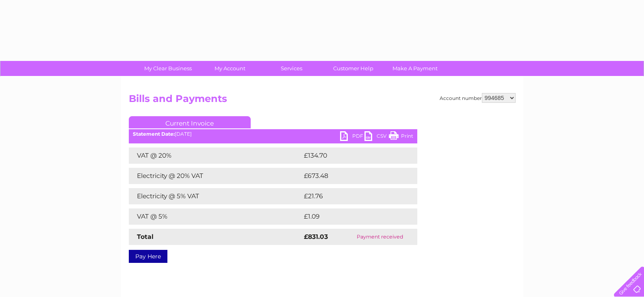  What do you see at coordinates (353, 176) in the screenshot?
I see `td: £673.48` at bounding box center [353, 176].